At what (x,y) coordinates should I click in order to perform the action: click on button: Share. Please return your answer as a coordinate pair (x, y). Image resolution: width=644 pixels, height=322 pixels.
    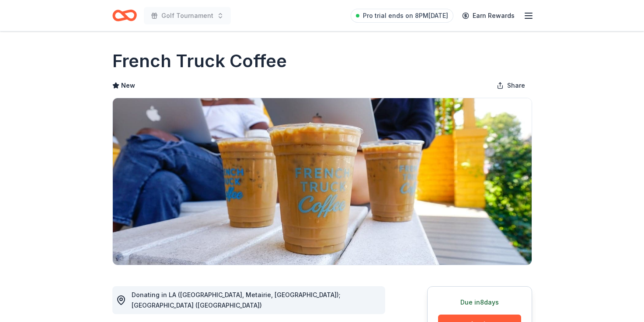
    Looking at the image, I should click on (511, 85).